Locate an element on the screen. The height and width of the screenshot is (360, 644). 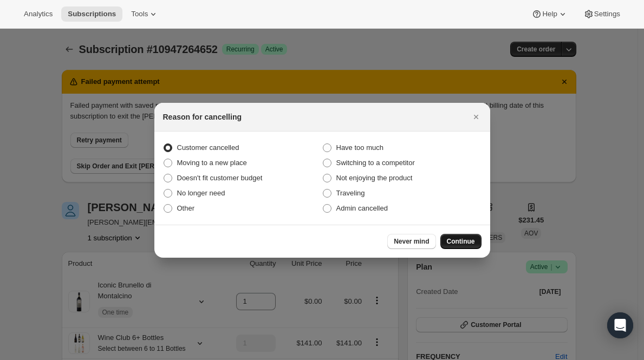
button: Settings is located at coordinates (602, 14).